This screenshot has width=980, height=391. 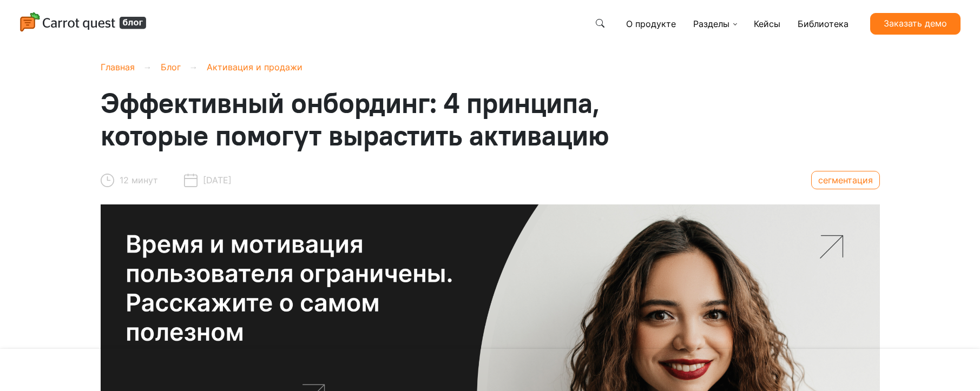 What do you see at coordinates (715, 24) in the screenshot?
I see `a: Разделы` at bounding box center [715, 24].